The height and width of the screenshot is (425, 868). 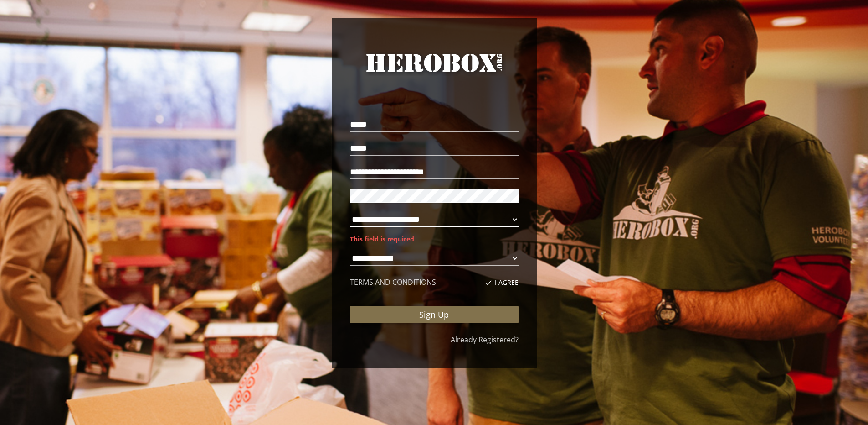 What do you see at coordinates (434, 71) in the screenshot?
I see `a: HeroBox` at bounding box center [434, 71].